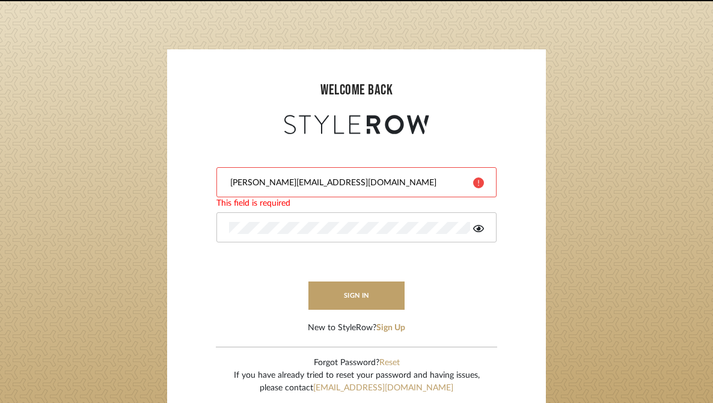  Describe the element at coordinates (357, 363) in the screenshot. I see `div: Forgot Password?` at that location.